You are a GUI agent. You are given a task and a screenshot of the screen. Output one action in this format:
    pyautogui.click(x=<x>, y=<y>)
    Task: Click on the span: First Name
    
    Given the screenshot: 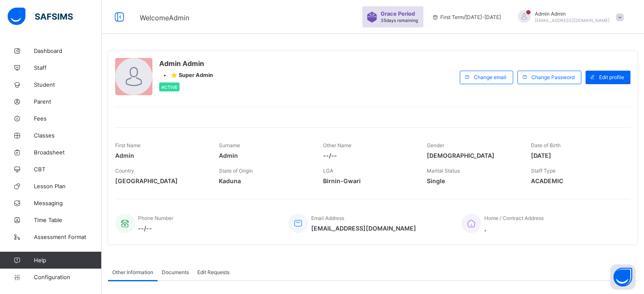 What is the action you would take?
    pyautogui.click(x=128, y=145)
    